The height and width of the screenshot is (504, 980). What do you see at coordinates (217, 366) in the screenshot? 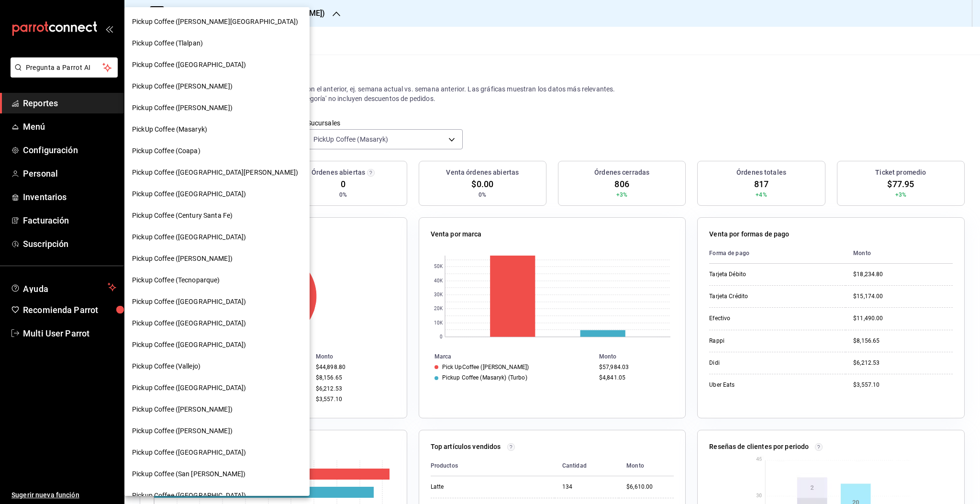
I see `div: Pickup Coffee (Vallejo)` at bounding box center [217, 366].